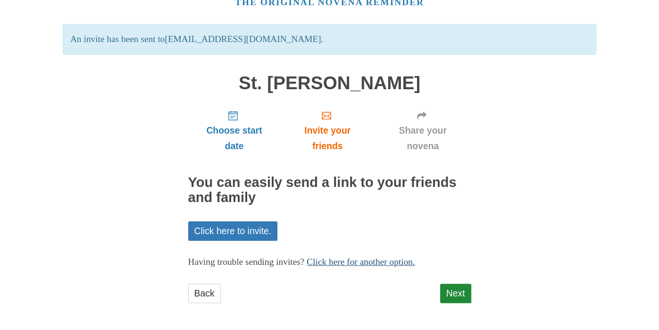  I want to click on a: Click here to invite., so click(233, 231).